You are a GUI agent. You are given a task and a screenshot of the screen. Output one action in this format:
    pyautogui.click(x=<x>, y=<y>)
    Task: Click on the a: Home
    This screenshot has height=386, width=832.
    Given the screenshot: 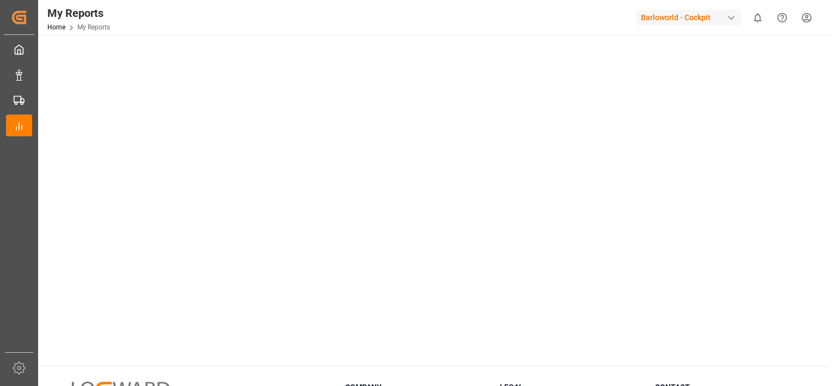 What is the action you would take?
    pyautogui.click(x=56, y=27)
    